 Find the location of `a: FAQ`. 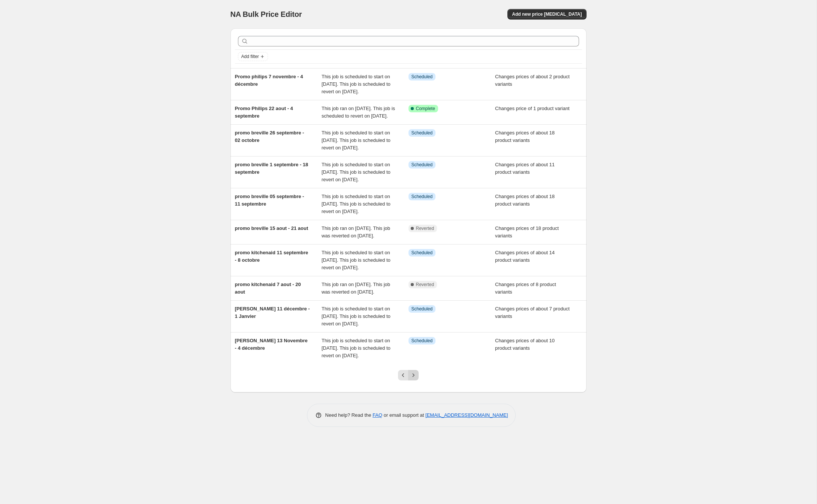

a: FAQ is located at coordinates (377, 415).